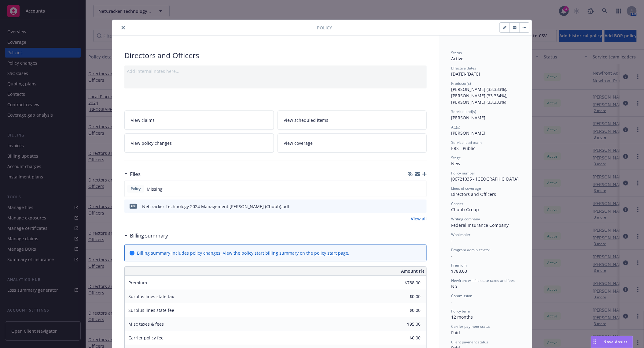 The height and width of the screenshot is (348, 644). Describe the element at coordinates (458, 59) in the screenshot. I see `span: Active` at that location.